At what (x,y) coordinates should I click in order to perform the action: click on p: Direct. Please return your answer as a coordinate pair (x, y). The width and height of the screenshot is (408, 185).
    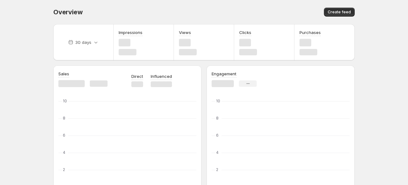
    Looking at the image, I should click on (137, 76).